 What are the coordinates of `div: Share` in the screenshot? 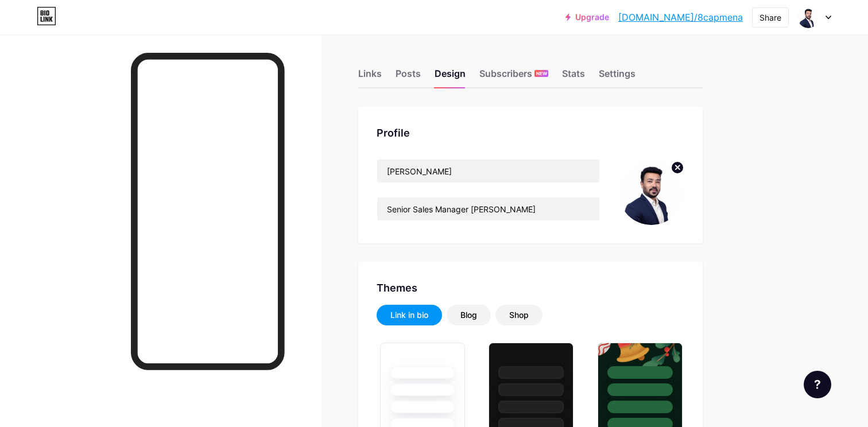 It's located at (770, 18).